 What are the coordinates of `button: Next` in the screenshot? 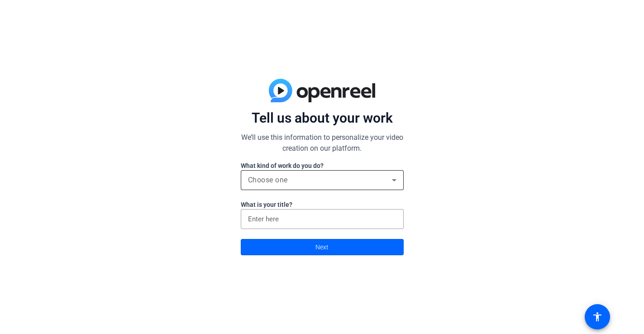 It's located at (322, 247).